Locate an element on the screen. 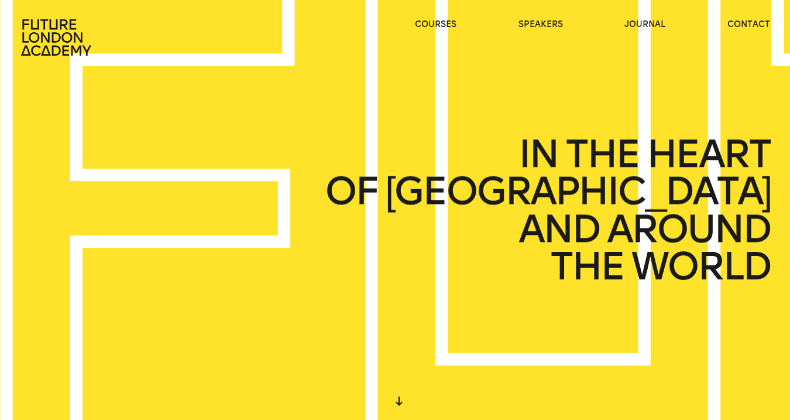 The image size is (790, 420). span: WORLD is located at coordinates (700, 266).